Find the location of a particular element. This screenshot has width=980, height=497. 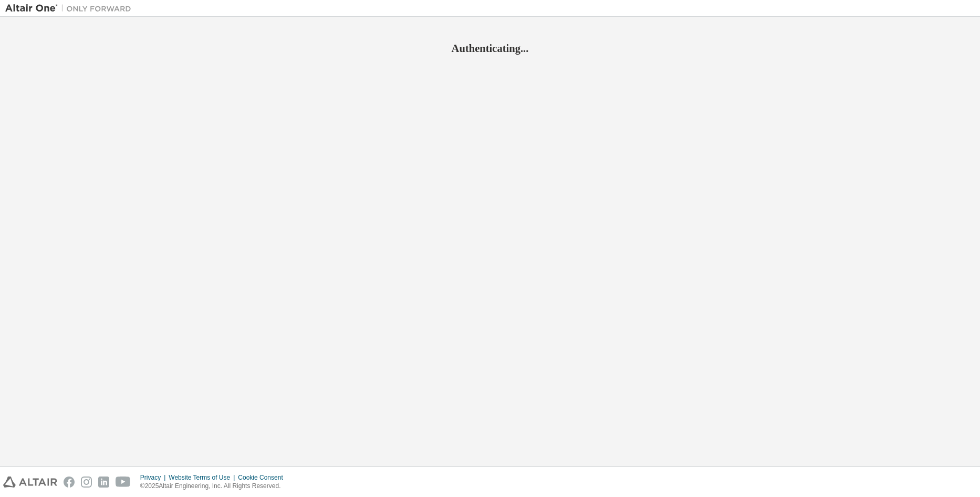

img: instagram.svg is located at coordinates (86, 482).